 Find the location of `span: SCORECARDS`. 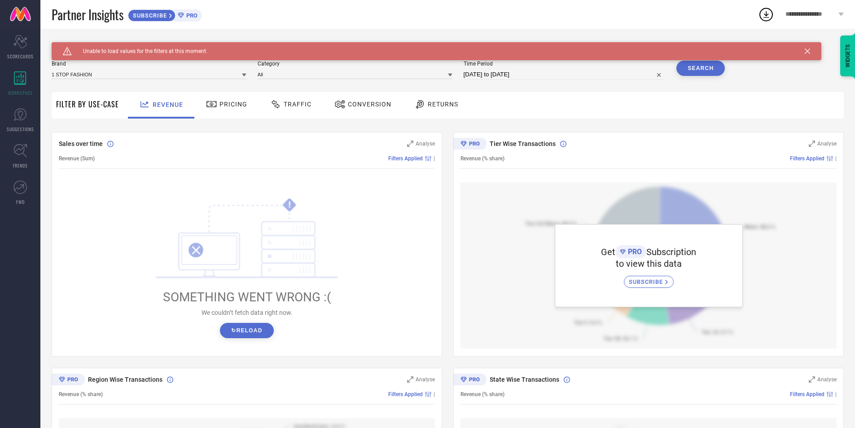

span: SCORECARDS is located at coordinates (20, 56).